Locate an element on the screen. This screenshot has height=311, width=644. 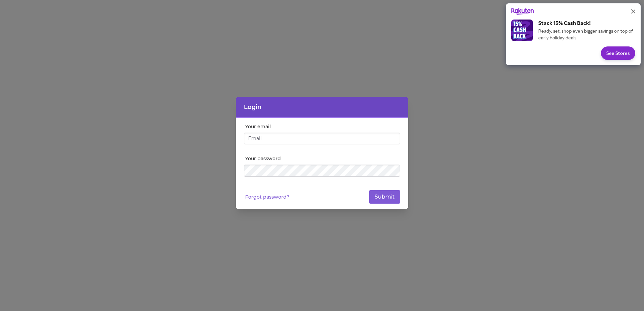
a: Forgot password? is located at coordinates (267, 197).